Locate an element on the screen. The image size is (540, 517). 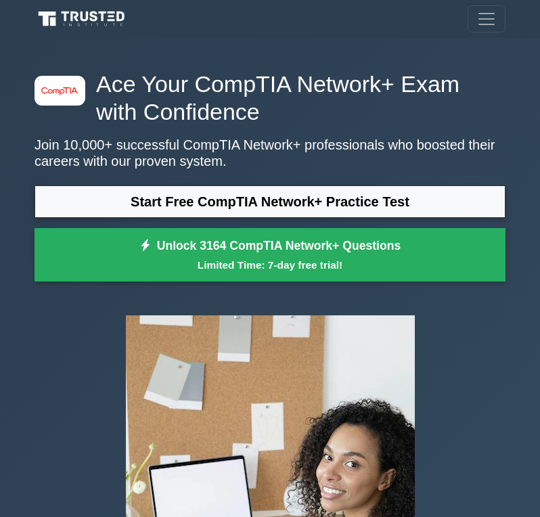
button: Toggle navigation is located at coordinates (487, 19).